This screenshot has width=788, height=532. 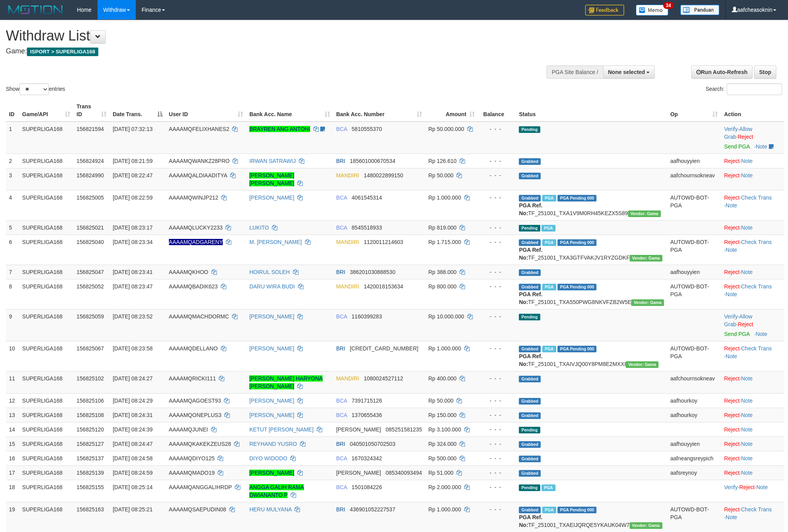 What do you see at coordinates (694, 444) in the screenshot?
I see `td: aafhouyyien` at bounding box center [694, 444].